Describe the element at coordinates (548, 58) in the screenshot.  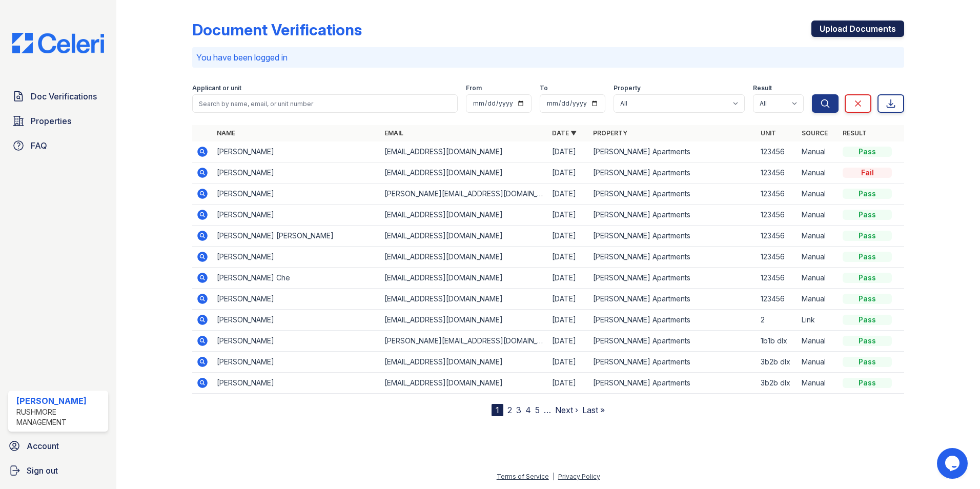
I see `p: You have been logged in` at that location.